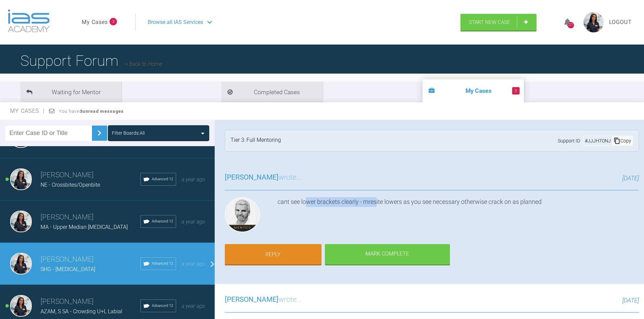  What do you see at coordinates (91, 111) in the screenshot?
I see `span: You have` at bounding box center [91, 111].